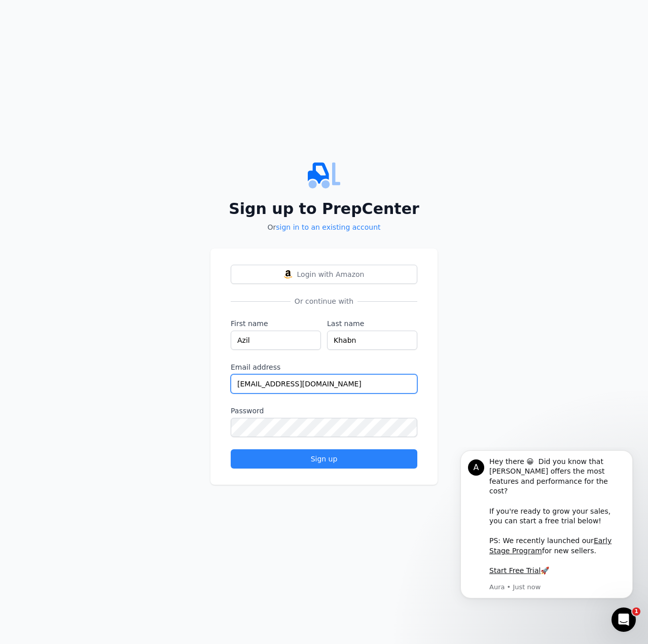 The width and height of the screenshot is (648, 644). I want to click on h2: Sign up to PrepCenter, so click(324, 209).